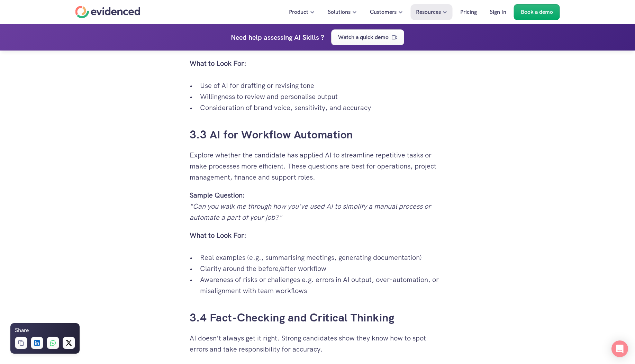 This screenshot has height=364, width=635. Describe the element at coordinates (363, 37) in the screenshot. I see `p: Watch a quick demo` at that location.